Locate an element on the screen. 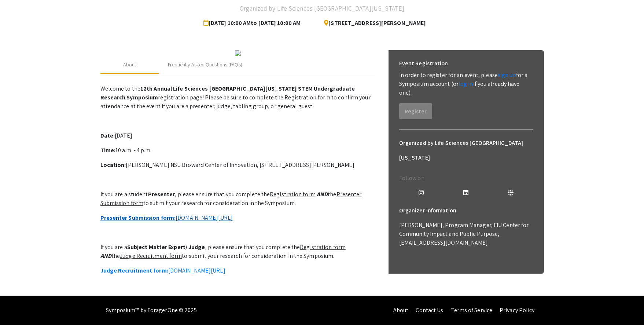  p: Welcome to the registration page! Please be sure to complete the Registration form to confirm you... is located at coordinates (238, 98).